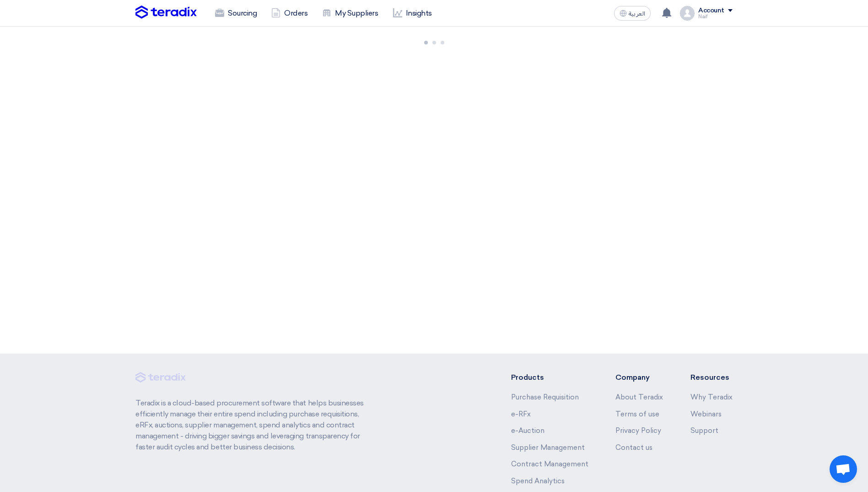  I want to click on a: Orders, so click(289, 13).